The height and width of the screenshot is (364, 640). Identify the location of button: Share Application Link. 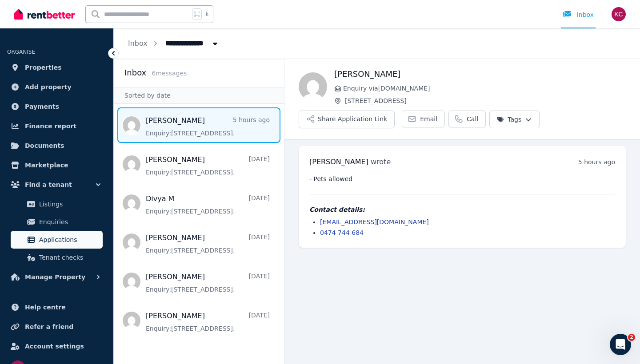
(347, 120).